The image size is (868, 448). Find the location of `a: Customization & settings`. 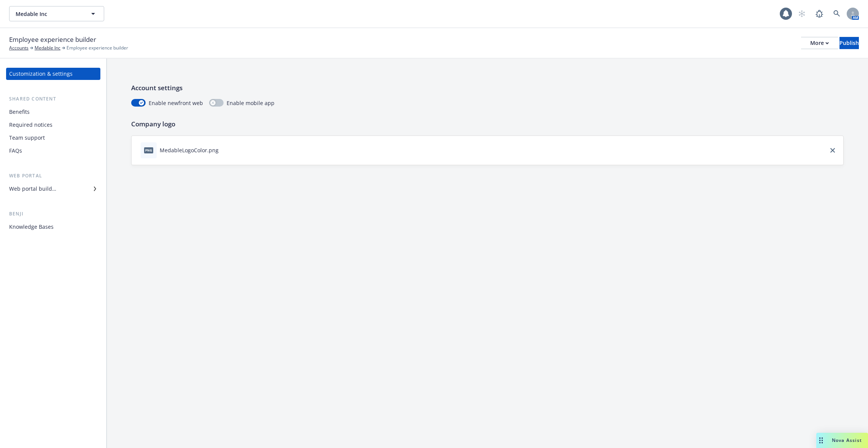

a: Customization & settings is located at coordinates (53, 74).